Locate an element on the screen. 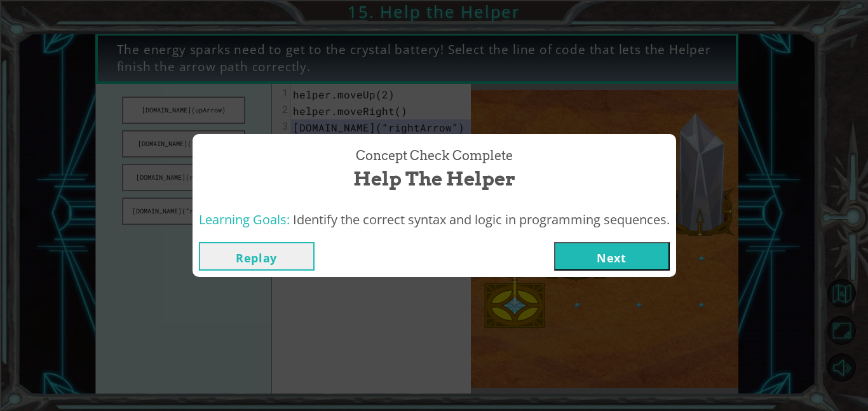 The height and width of the screenshot is (411, 868). div: Options is located at coordinates (434, 56).